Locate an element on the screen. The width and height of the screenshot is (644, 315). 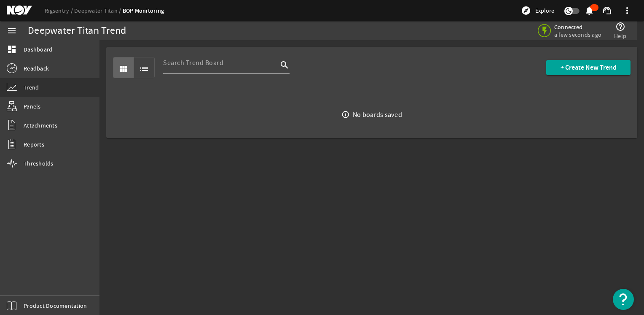
mat-icon: dashboard is located at coordinates (12, 50).